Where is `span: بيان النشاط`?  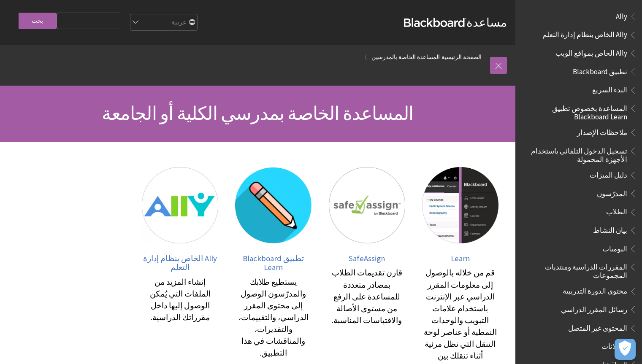 span: بيان النشاط is located at coordinates (610, 229).